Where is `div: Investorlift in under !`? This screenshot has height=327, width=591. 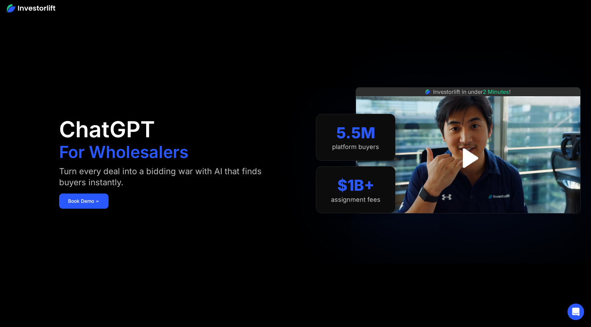 div: Investorlift in under ! is located at coordinates (472, 92).